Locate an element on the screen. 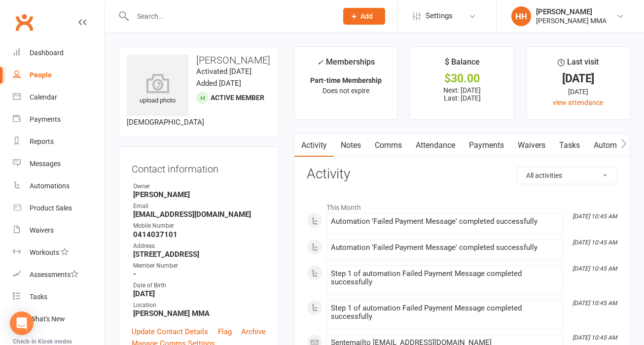 The height and width of the screenshot is (345, 644). a: Flag is located at coordinates (225, 332).